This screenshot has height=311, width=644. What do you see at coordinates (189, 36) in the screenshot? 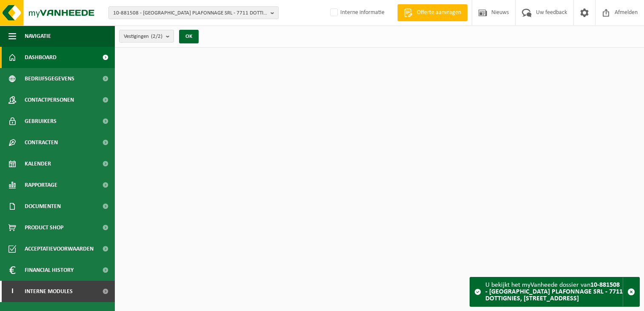
I see `button: OK` at bounding box center [189, 36].